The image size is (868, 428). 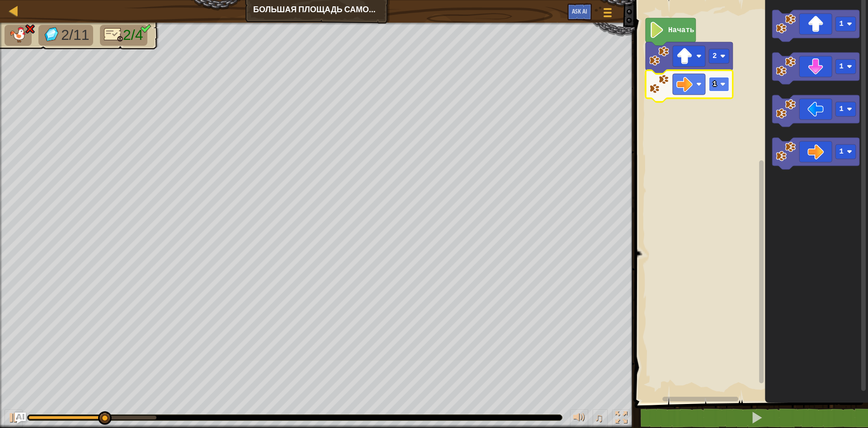 I want to click on button: Показать меню игры, so click(x=608, y=14).